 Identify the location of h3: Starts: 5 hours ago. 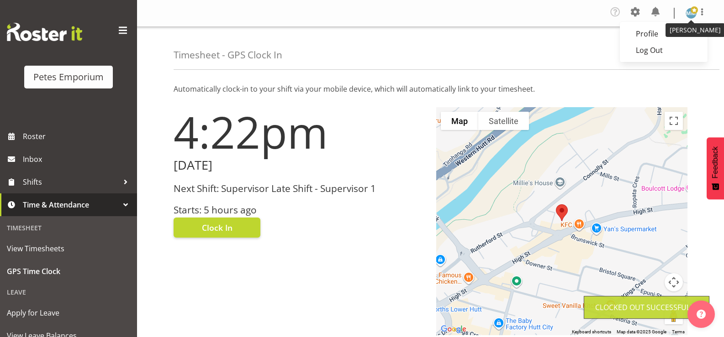
(299, 210).